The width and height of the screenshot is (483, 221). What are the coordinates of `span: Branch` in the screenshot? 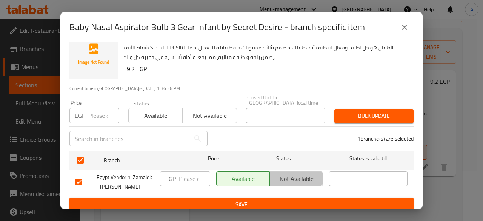 It's located at (143, 160).